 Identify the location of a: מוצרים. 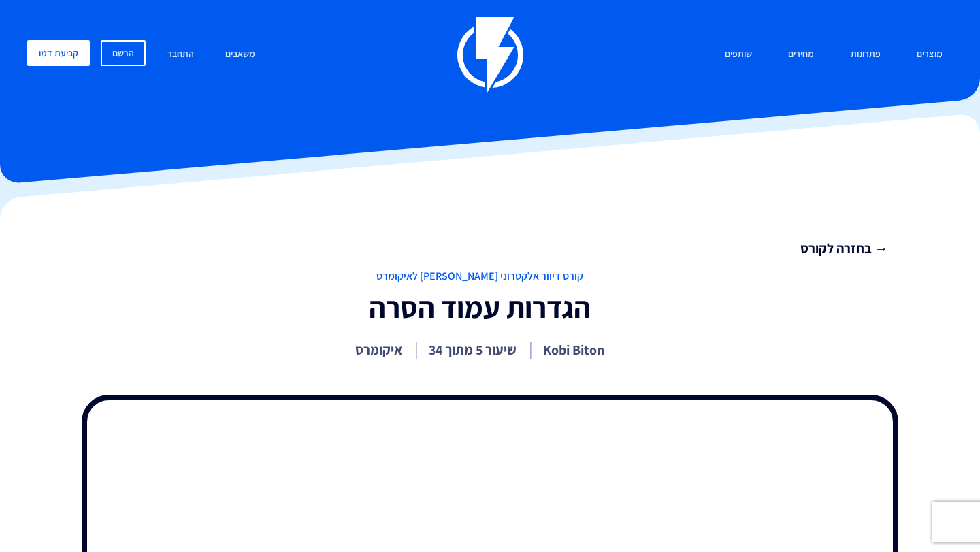
(929, 54).